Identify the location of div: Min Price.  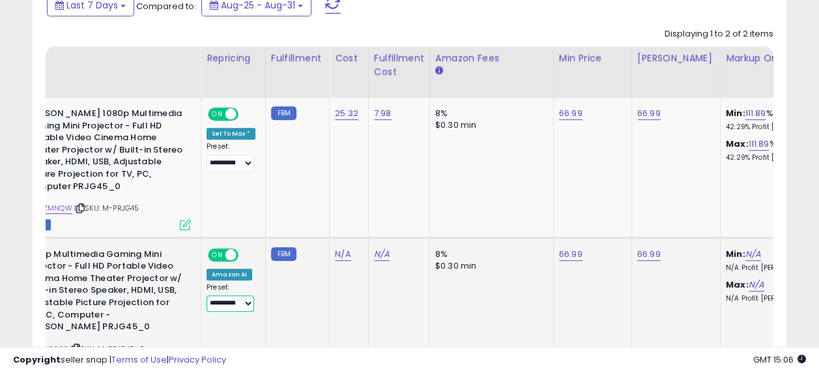
(592, 58).